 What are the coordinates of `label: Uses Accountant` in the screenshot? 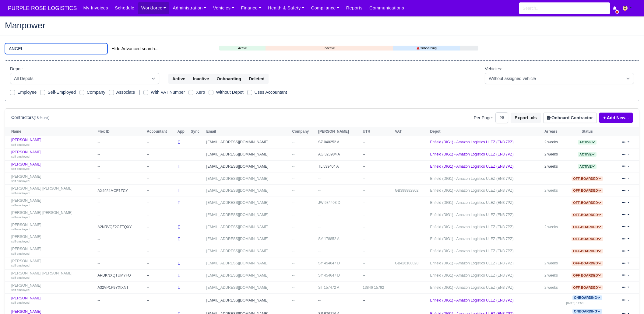 It's located at (271, 92).